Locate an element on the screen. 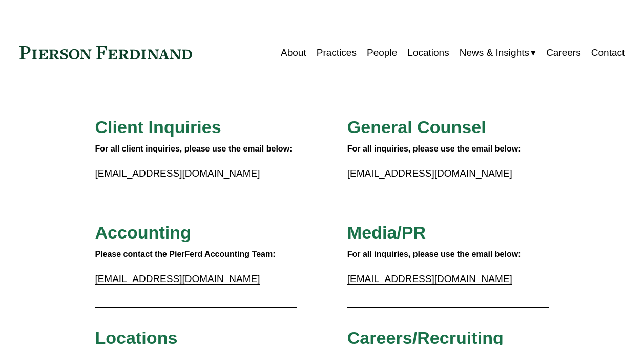 This screenshot has width=644, height=345. strong: For all client inquiries, please use the email below: is located at coordinates (194, 149).